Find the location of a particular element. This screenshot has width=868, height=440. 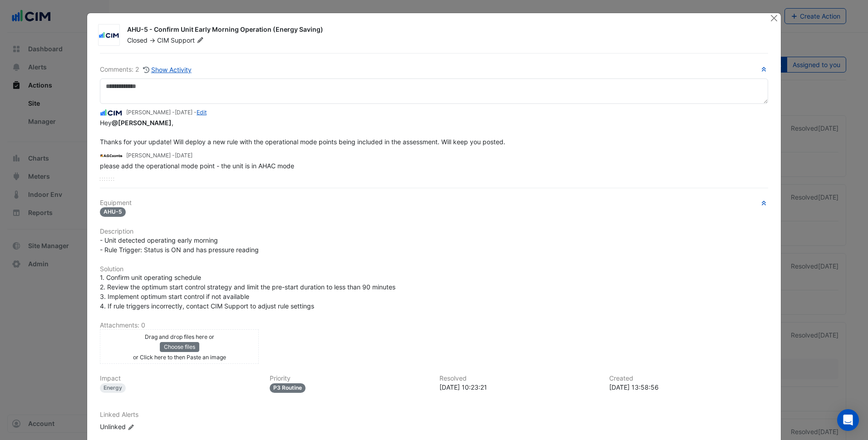

span: 2025-04-08 14:08:40 is located at coordinates (184, 112).